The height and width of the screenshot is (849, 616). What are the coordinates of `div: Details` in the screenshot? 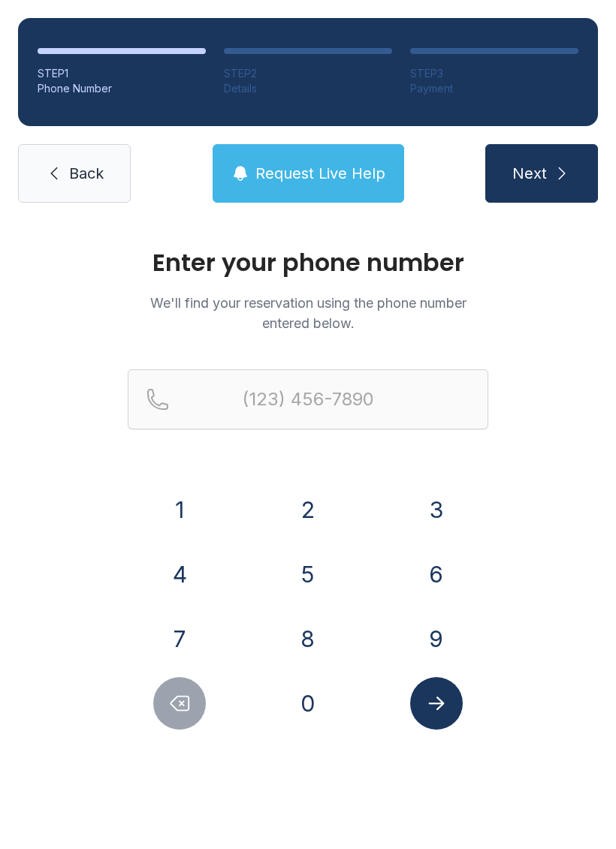 It's located at (308, 89).